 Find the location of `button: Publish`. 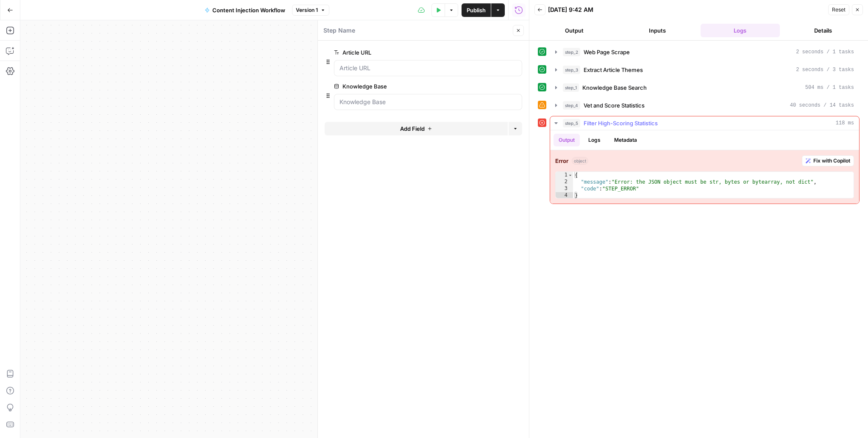

button: Publish is located at coordinates (476, 10).